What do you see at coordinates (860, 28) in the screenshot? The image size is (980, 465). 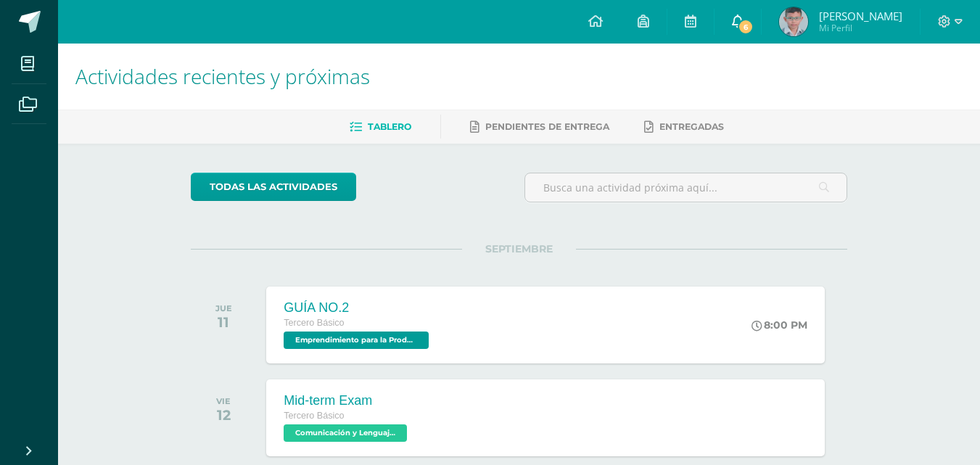 I see `span: Mi Perfil` at bounding box center [860, 28].